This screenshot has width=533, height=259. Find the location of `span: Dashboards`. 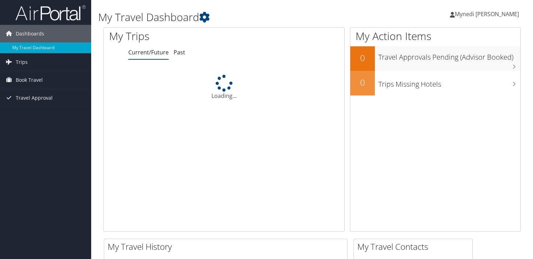

span: Dashboards is located at coordinates (30, 34).